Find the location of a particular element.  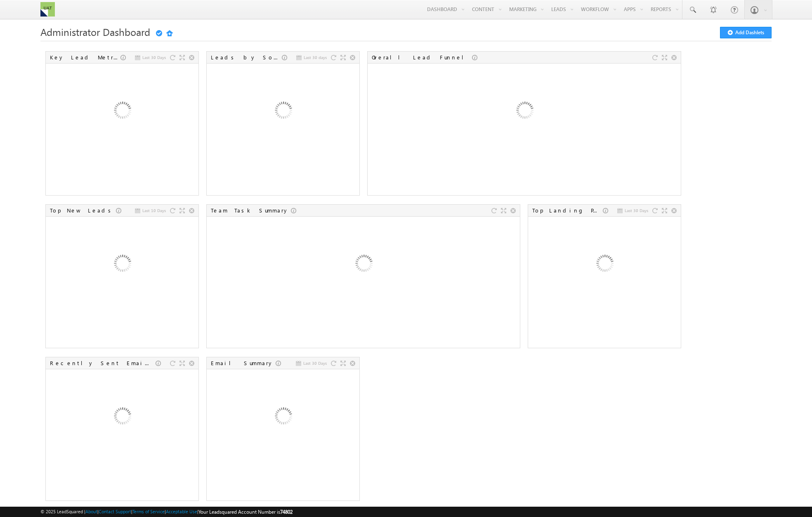

span: Administrator Dashboard is located at coordinates (96, 32).